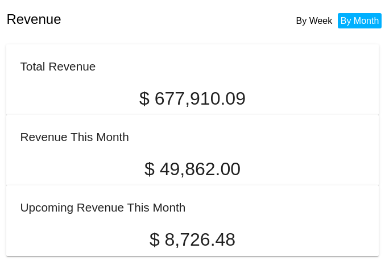 The height and width of the screenshot is (269, 385). What do you see at coordinates (315, 20) in the screenshot?
I see `li: By Week` at bounding box center [315, 20].